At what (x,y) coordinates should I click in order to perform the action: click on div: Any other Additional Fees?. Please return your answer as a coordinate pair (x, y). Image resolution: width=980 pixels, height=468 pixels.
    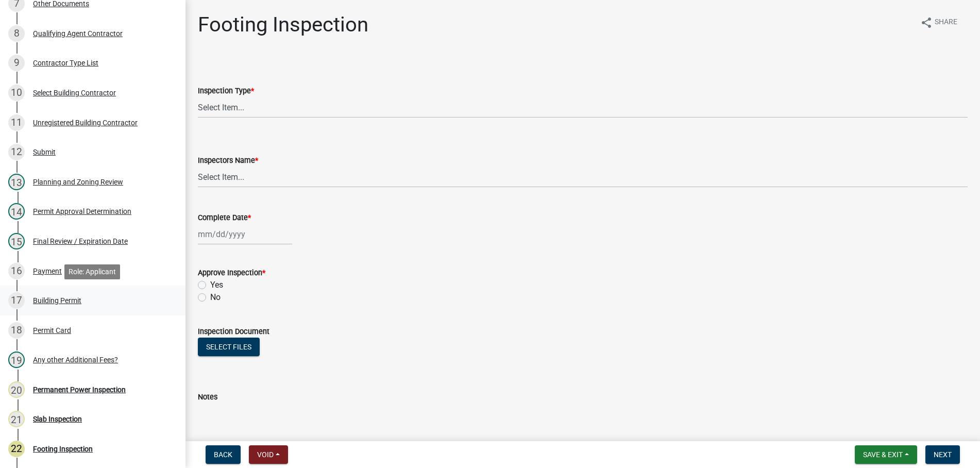
    Looking at the image, I should click on (75, 359).